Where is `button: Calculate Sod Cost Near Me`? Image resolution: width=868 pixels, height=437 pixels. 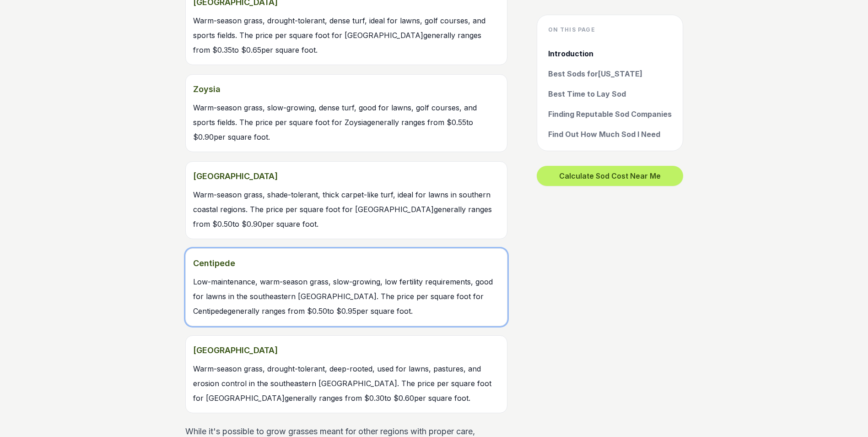 button: Calculate Sod Cost Near Me is located at coordinates (610, 175).